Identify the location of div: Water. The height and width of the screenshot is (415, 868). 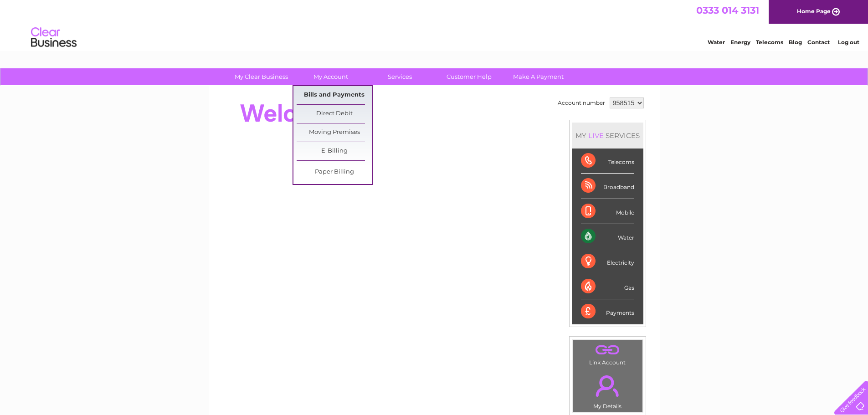
(608, 236).